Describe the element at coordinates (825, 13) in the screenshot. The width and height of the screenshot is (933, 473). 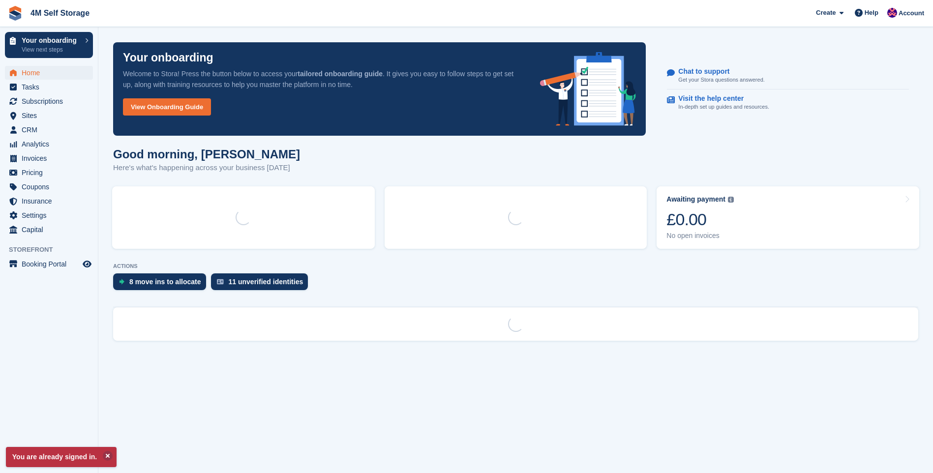
I see `span: Create` at that location.